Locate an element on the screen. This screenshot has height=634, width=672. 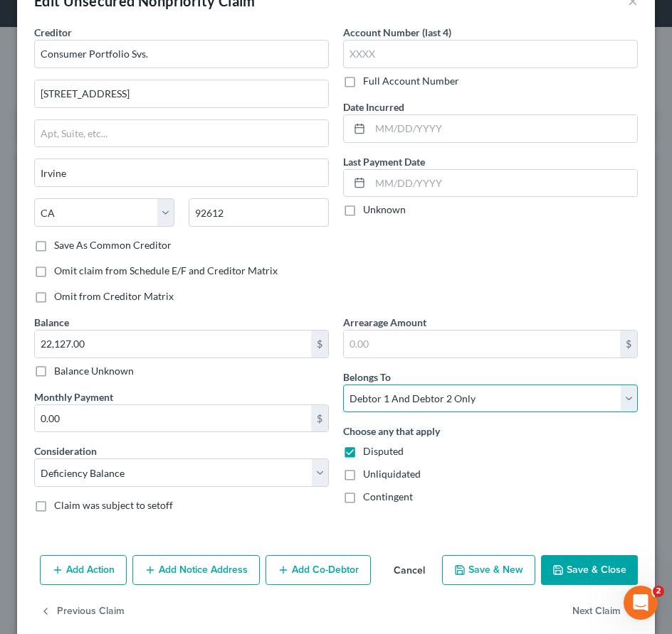
input: Enter zip... is located at coordinates (259, 212).